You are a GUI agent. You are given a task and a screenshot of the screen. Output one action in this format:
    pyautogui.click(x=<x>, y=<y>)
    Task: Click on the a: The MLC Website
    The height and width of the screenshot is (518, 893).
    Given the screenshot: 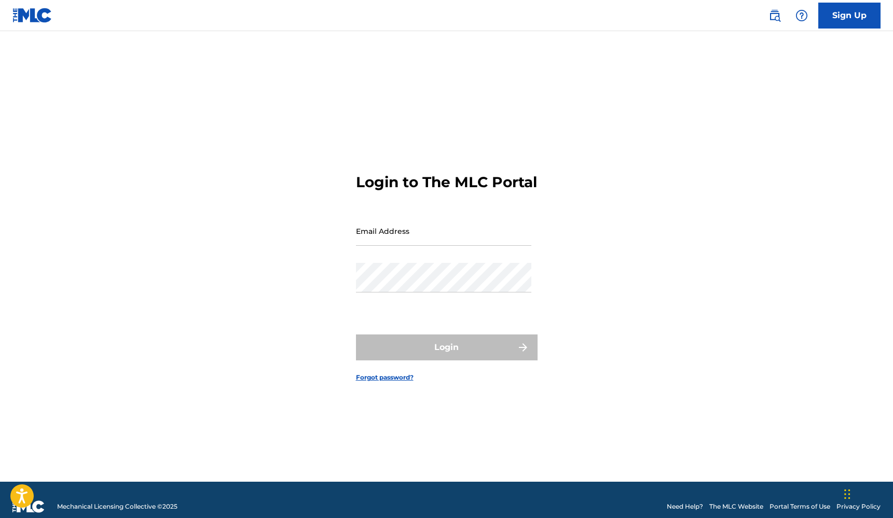 What is the action you would take?
    pyautogui.click(x=736, y=507)
    